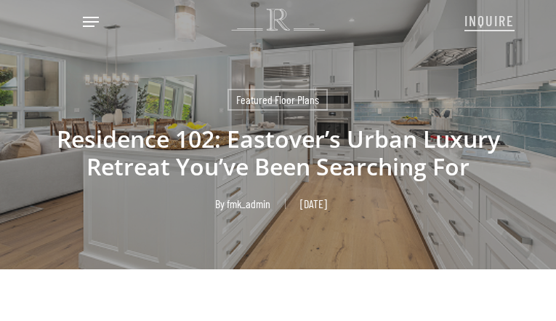  I want to click on a: Navigation Menu, so click(91, 22).